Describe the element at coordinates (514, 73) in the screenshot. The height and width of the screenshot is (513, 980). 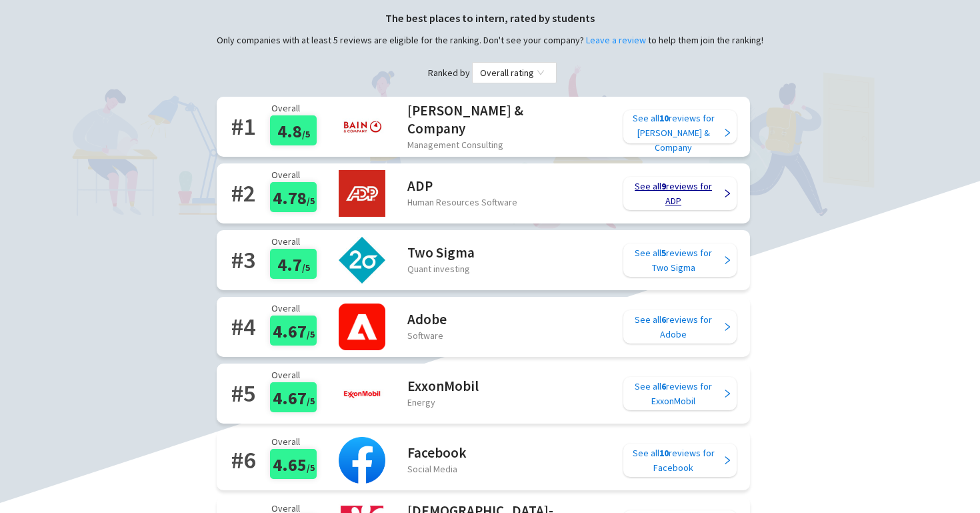
I see `span: Overall rating` at that location.